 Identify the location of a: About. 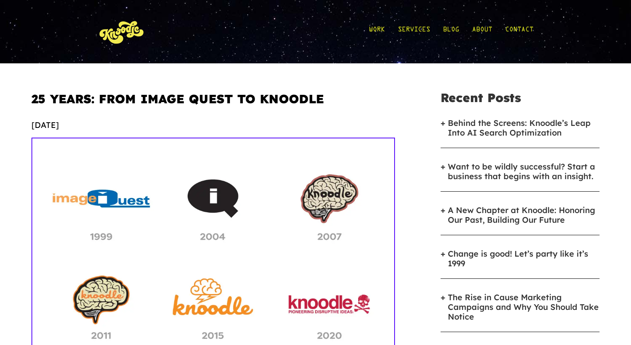
(482, 31).